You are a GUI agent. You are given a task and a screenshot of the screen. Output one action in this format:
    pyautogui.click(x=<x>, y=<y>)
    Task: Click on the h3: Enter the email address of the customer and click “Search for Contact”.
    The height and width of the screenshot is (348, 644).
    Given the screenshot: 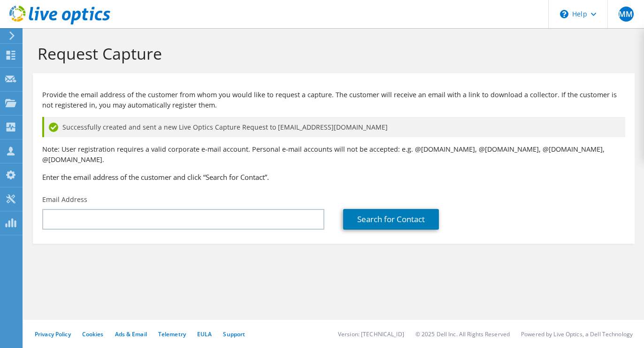 What is the action you would take?
    pyautogui.click(x=334, y=177)
    